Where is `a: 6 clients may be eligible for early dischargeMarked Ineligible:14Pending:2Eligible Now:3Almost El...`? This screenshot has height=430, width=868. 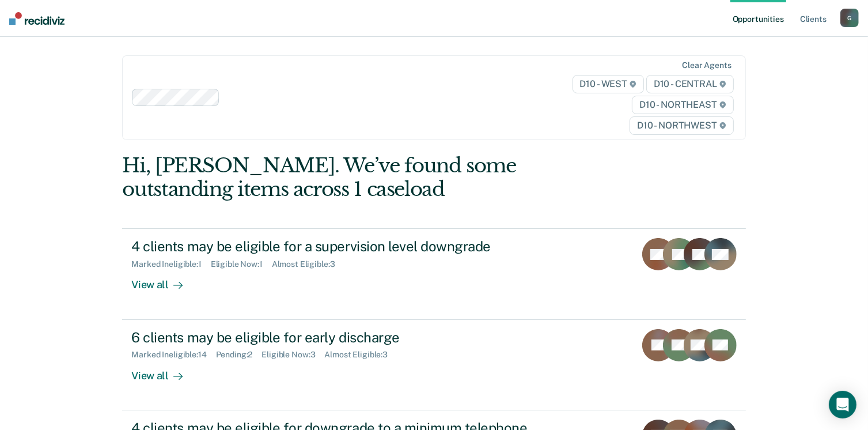 a: 6 clients may be eligible for early dischargeMarked Ineligible:14Pending:2Eligible Now:3Almost El... is located at coordinates (434, 365).